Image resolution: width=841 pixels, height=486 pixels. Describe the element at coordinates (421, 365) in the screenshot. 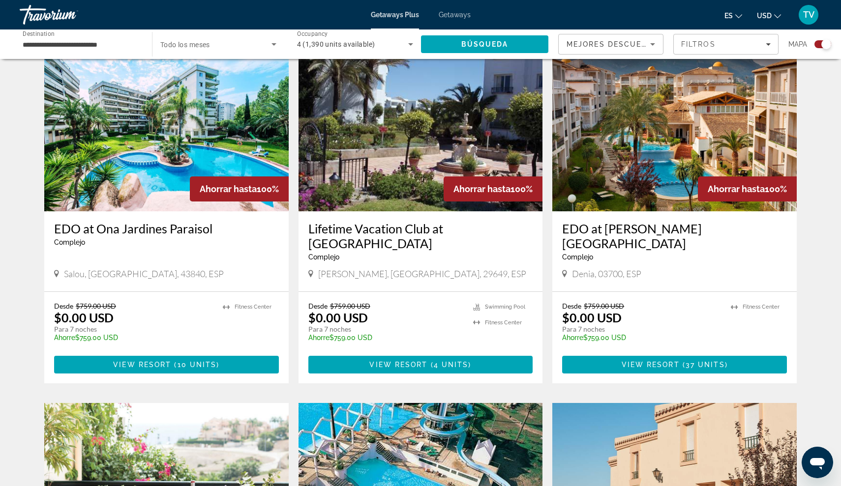

I see `button: View Resort(4 units)` at that location.